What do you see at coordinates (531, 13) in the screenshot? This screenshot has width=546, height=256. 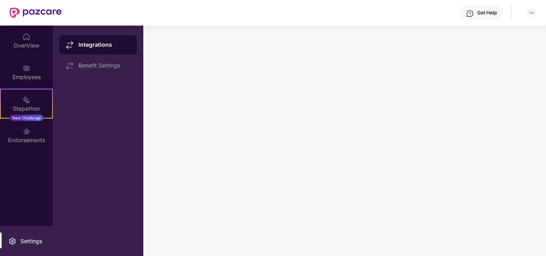 I see `img: svg+xml;base64,PHN2ZyBpZD0iRHJvcGRvd24tMzJ4MzIiIHhtbG5zPSJodHRwOi8vd3d3LnczLm9yZy8yMDAwL3N2ZyIgd2...` at bounding box center [531, 13].